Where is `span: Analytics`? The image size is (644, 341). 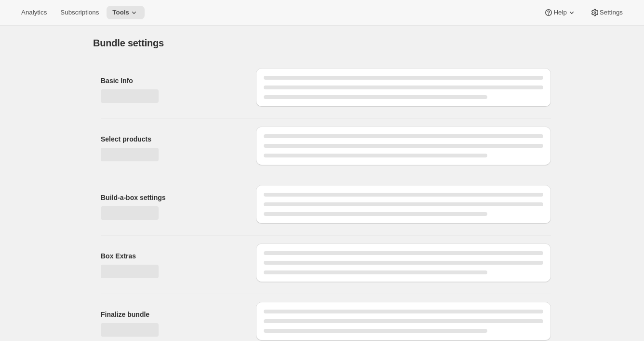
span: Analytics is located at coordinates (34, 13).